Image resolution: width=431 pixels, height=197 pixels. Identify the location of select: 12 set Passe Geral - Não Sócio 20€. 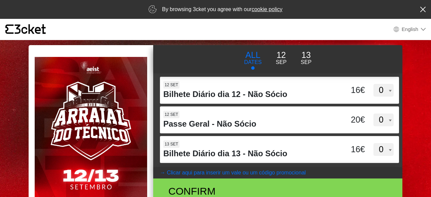
(384, 120).